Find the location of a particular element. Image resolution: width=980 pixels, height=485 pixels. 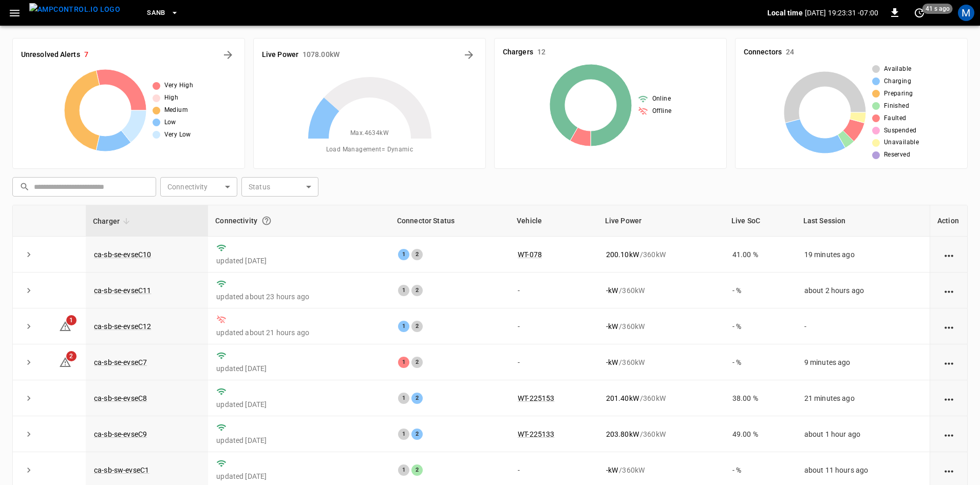

span: Max. 4634 kW is located at coordinates (369, 134).